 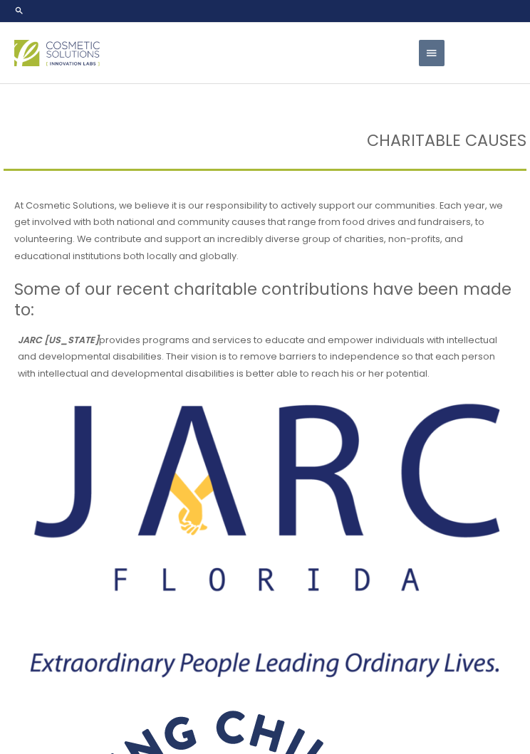 I want to click on h2: Some of our recent charitable contributions have been made to:, so click(x=265, y=300).